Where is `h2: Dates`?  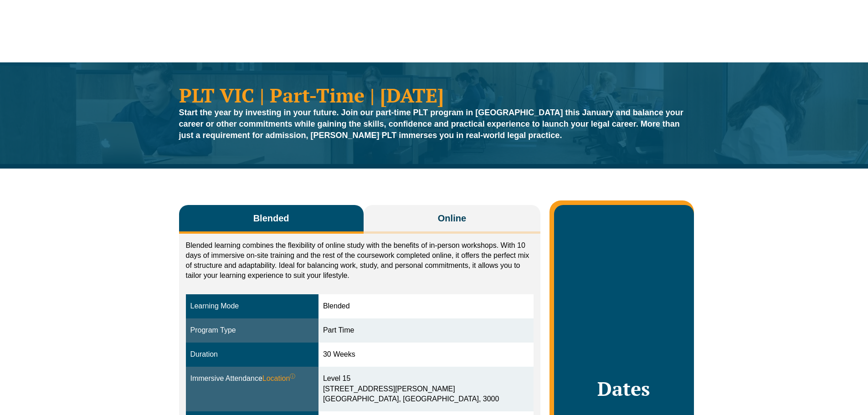
h2: Dates is located at coordinates (624, 388).